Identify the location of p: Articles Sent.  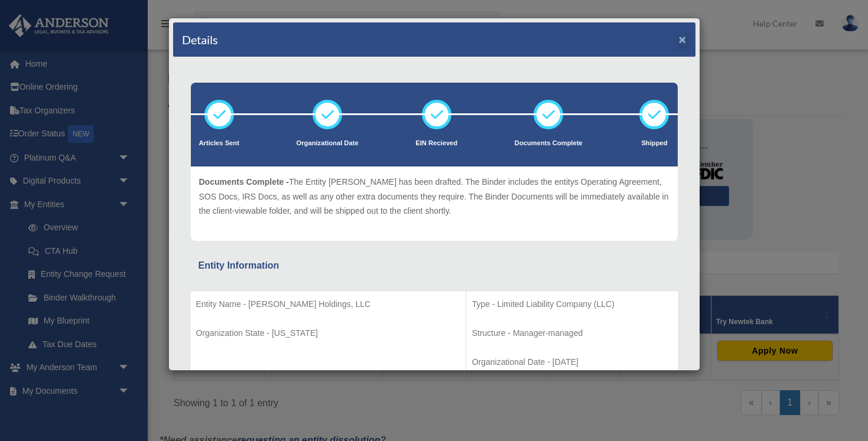
(219, 143).